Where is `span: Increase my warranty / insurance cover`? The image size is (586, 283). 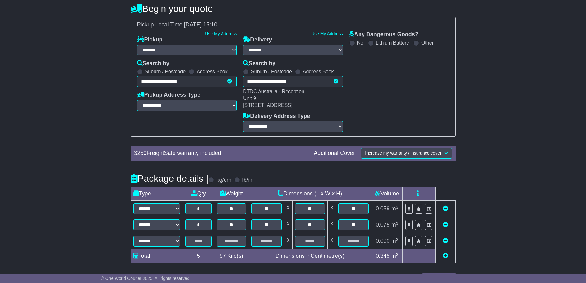
span: Increase my warranty / insurance cover is located at coordinates (403, 153).